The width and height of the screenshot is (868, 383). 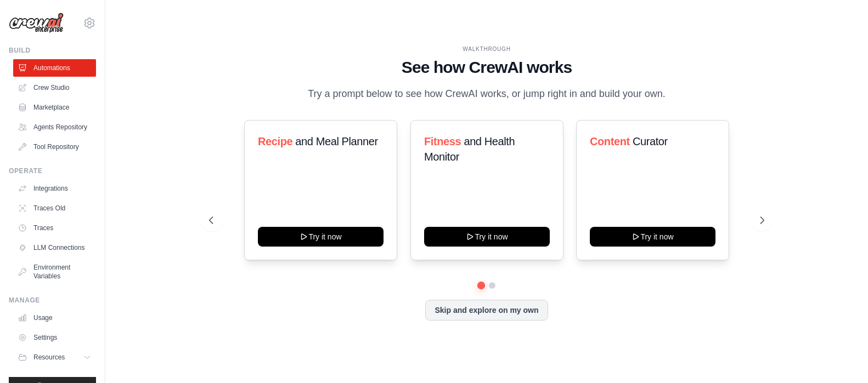 I want to click on a: Automations, so click(x=54, y=68).